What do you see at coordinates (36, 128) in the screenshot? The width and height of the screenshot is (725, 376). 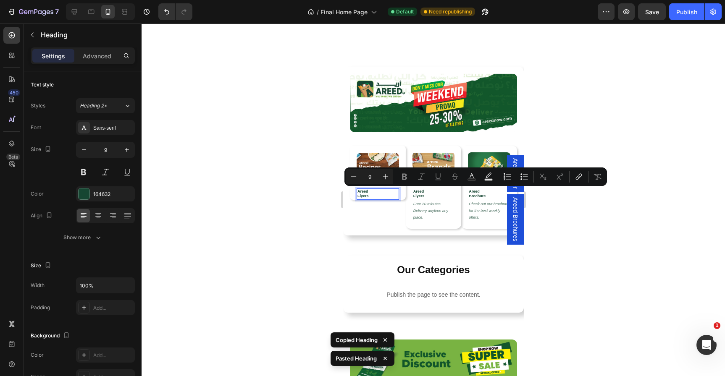 I see `div: Font` at bounding box center [36, 128].